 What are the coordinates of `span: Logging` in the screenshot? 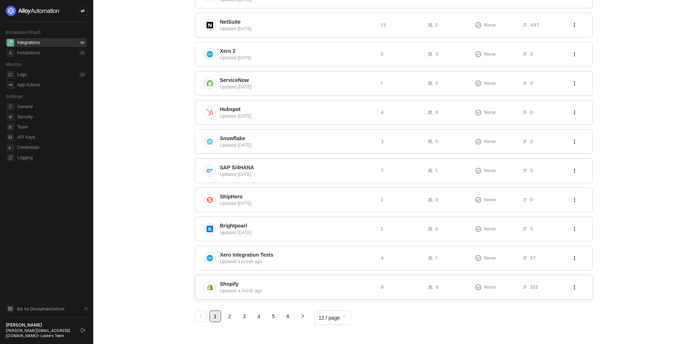 It's located at (51, 158).